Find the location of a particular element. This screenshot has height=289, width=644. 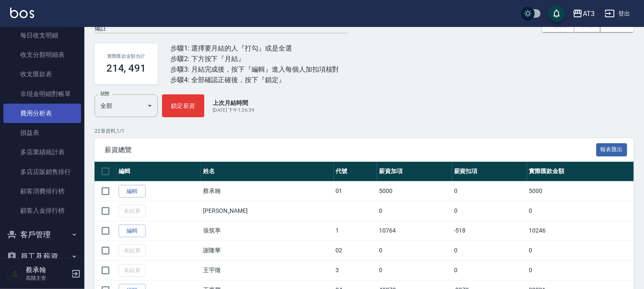

span: 薪資總覽 is located at coordinates (350, 150).